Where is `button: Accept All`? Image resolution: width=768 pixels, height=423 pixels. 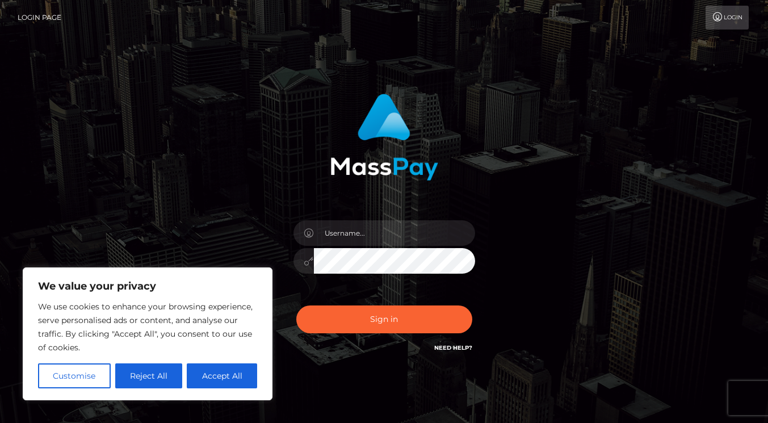 button: Accept All is located at coordinates (222, 376).